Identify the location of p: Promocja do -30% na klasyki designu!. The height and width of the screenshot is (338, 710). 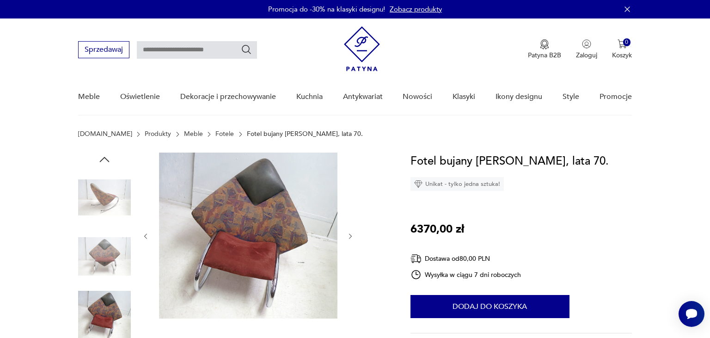
(326, 9).